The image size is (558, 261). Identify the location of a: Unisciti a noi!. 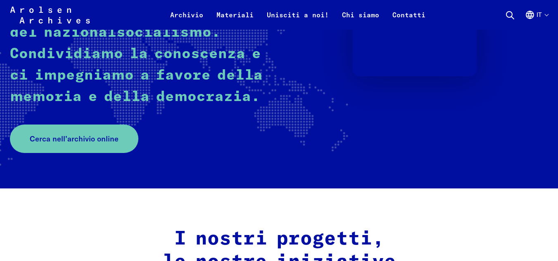
(298, 20).